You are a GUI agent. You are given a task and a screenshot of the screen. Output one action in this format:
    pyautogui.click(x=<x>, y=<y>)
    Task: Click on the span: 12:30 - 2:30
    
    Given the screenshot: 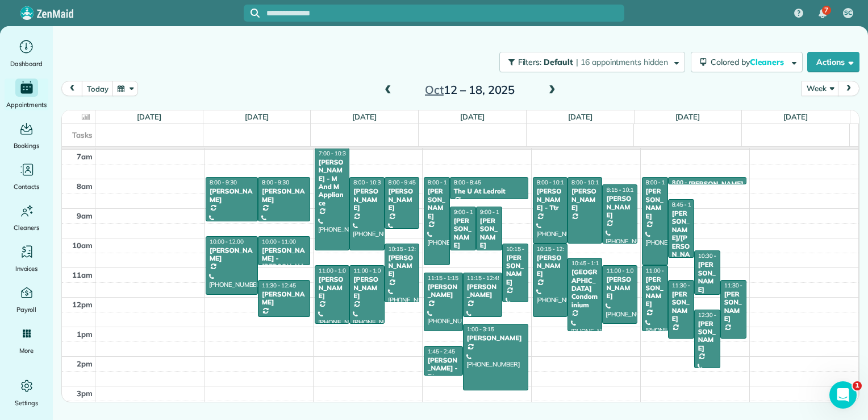 What is the action you would take?
    pyautogui.click(x=714, y=314)
    